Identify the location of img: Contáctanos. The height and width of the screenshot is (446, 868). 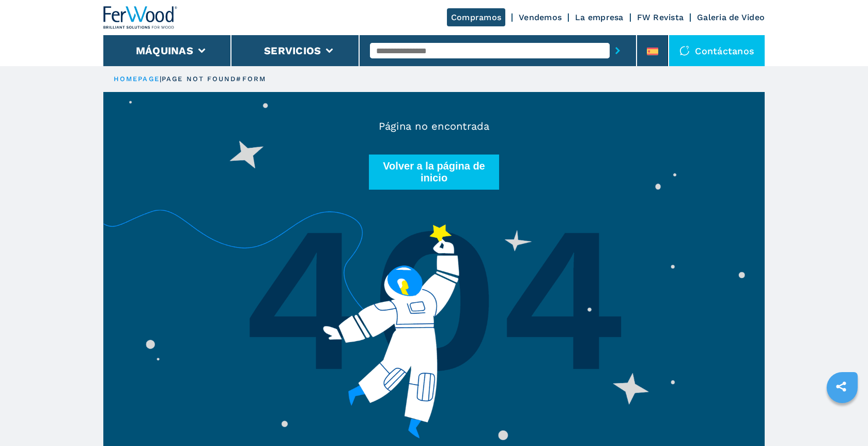
(684, 51).